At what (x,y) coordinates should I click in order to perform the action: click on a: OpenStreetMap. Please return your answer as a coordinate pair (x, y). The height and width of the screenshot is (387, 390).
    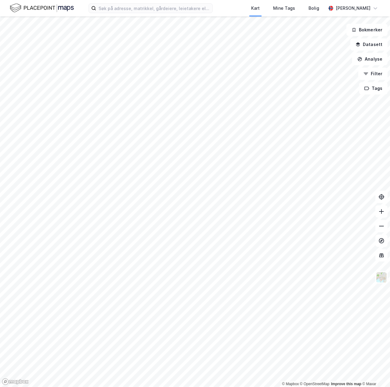
    Looking at the image, I should click on (314, 384).